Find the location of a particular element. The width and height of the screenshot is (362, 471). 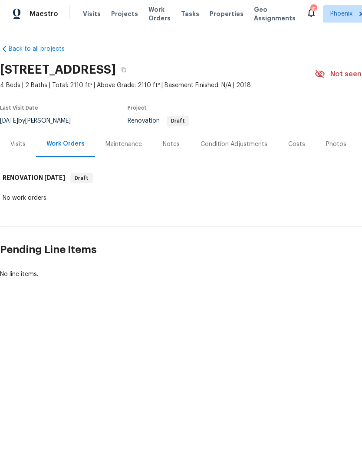

div: Work Orders is located at coordinates (65, 144).